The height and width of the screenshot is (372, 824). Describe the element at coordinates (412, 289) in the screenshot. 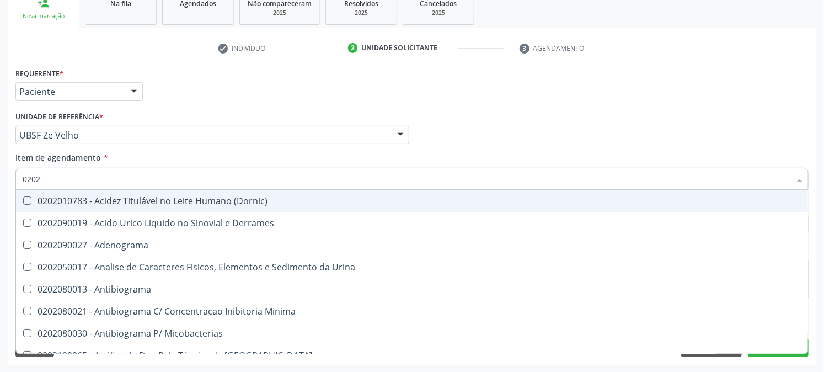

I see `div: 0202080013 - Antibiograma` at that location.